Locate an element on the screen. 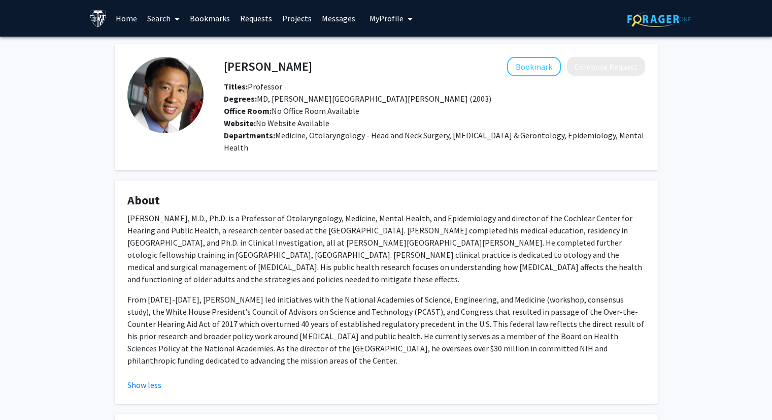 Image resolution: width=772 pixels, height=420 pixels. h4: About is located at coordinates (386, 200).